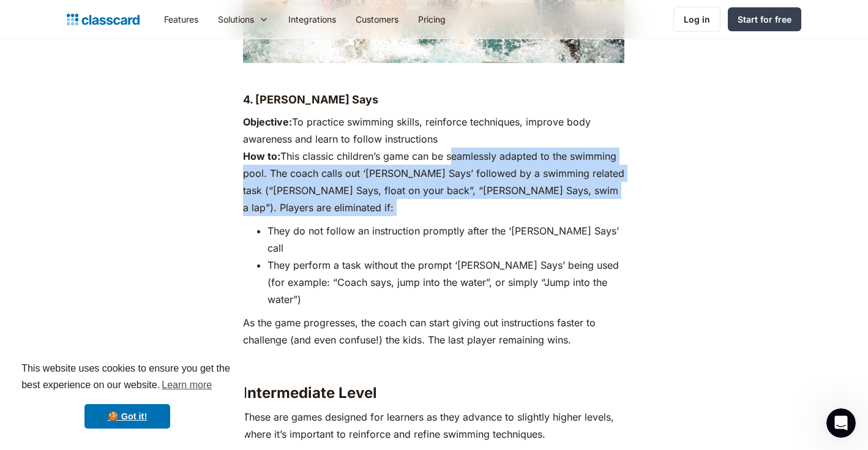 The image size is (868, 450). What do you see at coordinates (103, 20) in the screenshot?
I see `a: home` at bounding box center [103, 20].